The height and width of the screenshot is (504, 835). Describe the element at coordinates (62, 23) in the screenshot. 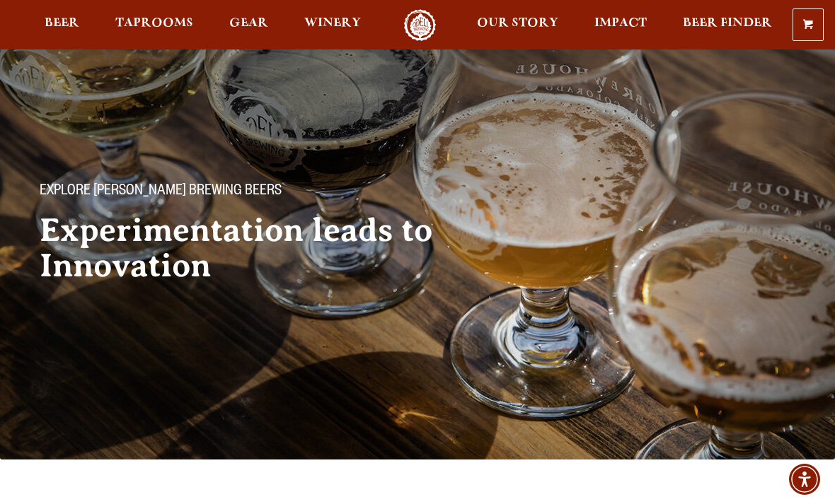

I see `span: Beer` at that location.